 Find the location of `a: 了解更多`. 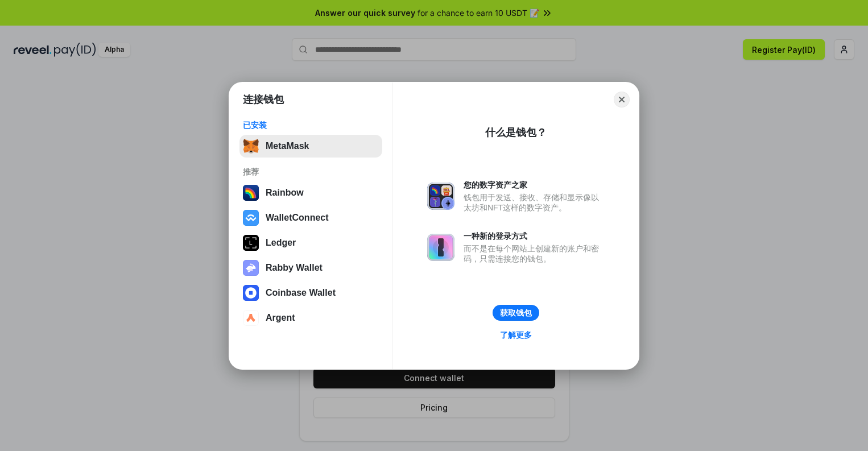

a: 了解更多 is located at coordinates (516, 335).